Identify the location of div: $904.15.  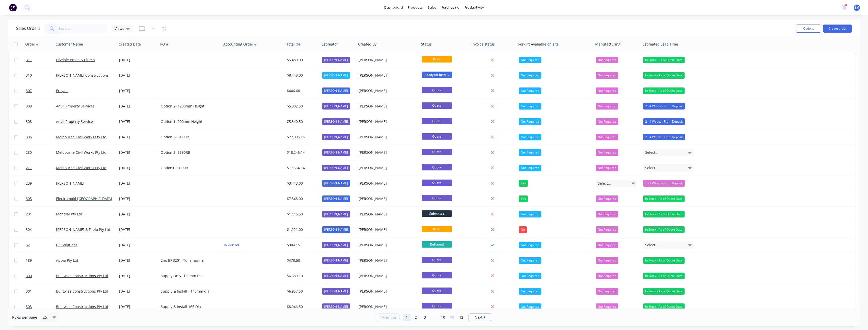
(302, 245).